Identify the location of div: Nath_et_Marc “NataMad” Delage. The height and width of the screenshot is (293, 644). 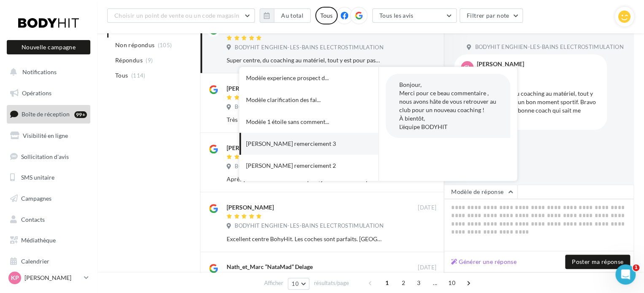
(269, 267).